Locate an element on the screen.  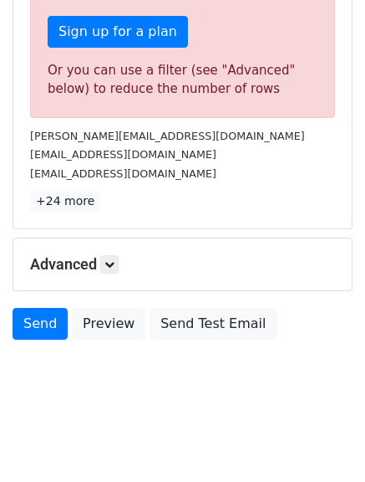
a: Sign up for a plan is located at coordinates (118, 32).